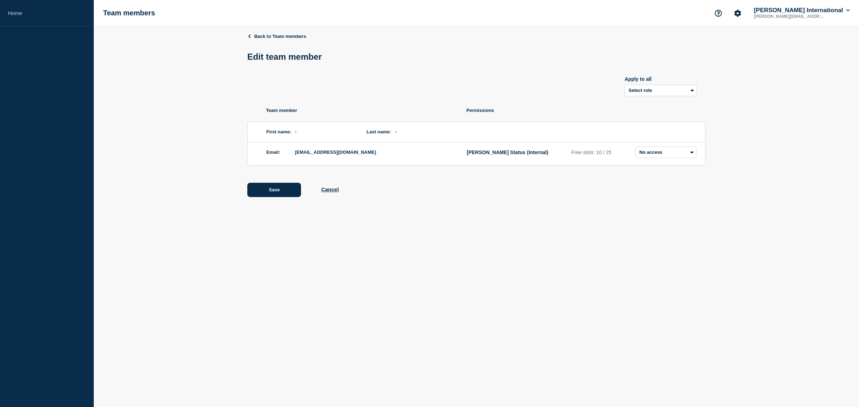 This screenshot has width=859, height=407. Describe the element at coordinates (660, 91) in the screenshot. I see `select: Apply to all` at that location.